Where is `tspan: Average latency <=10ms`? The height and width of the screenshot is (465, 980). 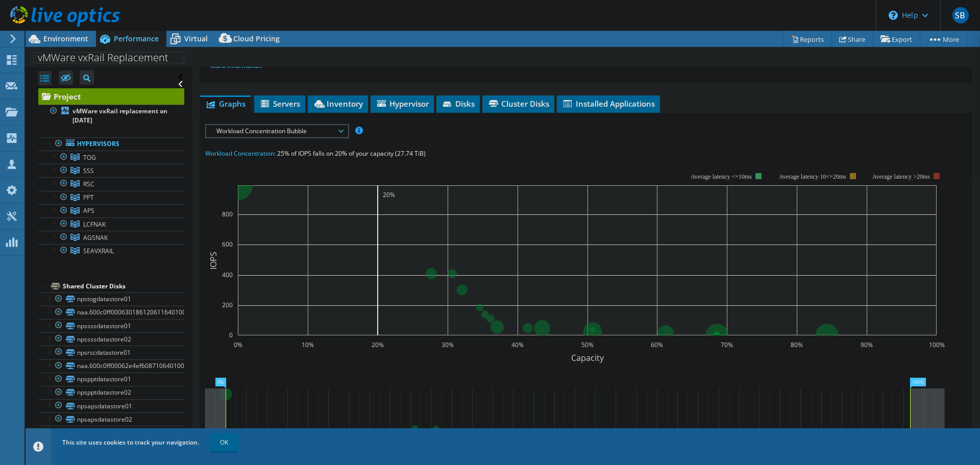 tspan: Average latency <=10ms is located at coordinates (722, 177).